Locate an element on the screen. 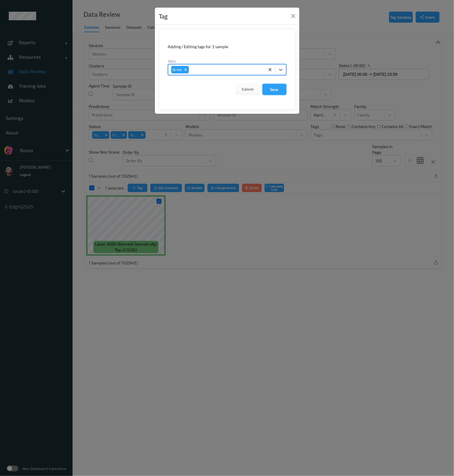 Image resolution: width=454 pixels, height=476 pixels. div: Remove fp-wa is located at coordinates (186, 70).